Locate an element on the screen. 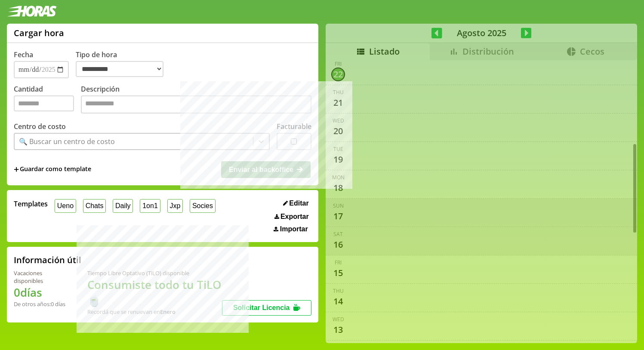 The height and width of the screenshot is (350, 644). button: Chats is located at coordinates (94, 206).